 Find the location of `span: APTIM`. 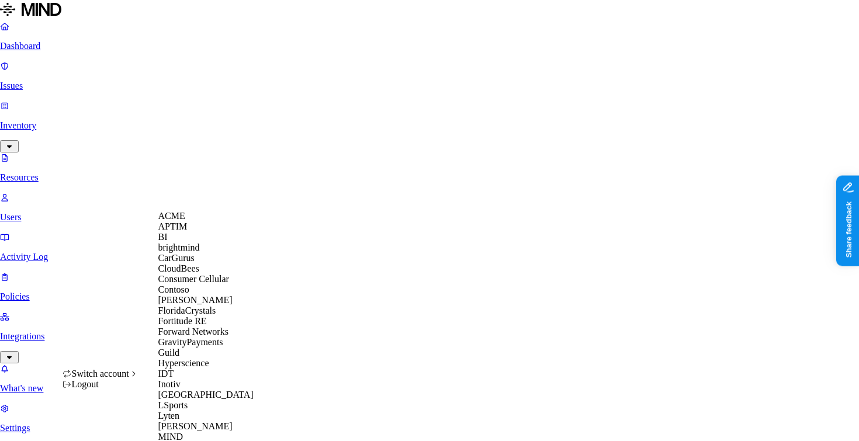

span: APTIM is located at coordinates (173, 226).